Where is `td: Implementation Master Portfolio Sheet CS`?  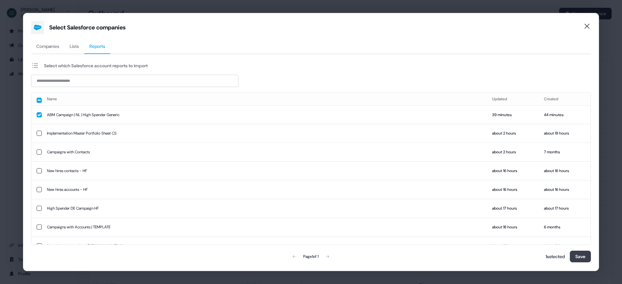
td: Implementation Master Portfolio Sheet CS is located at coordinates (264, 133).